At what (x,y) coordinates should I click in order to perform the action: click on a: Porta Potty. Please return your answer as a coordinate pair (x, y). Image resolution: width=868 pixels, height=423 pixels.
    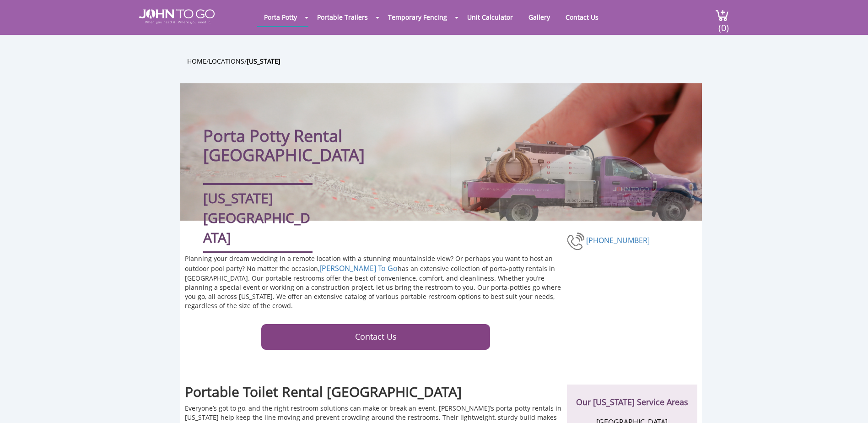
    Looking at the image, I should click on (281, 17).